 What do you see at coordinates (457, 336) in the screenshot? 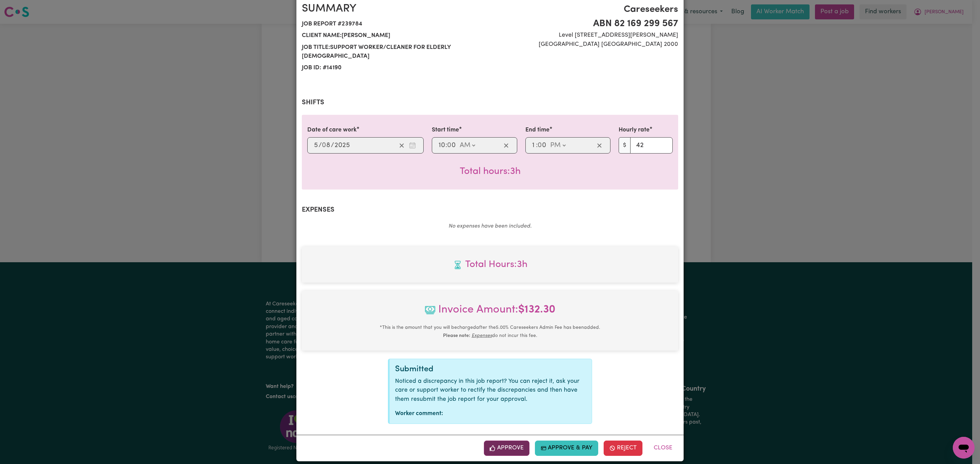
I see `b: Please note:` at bounding box center [457, 336].